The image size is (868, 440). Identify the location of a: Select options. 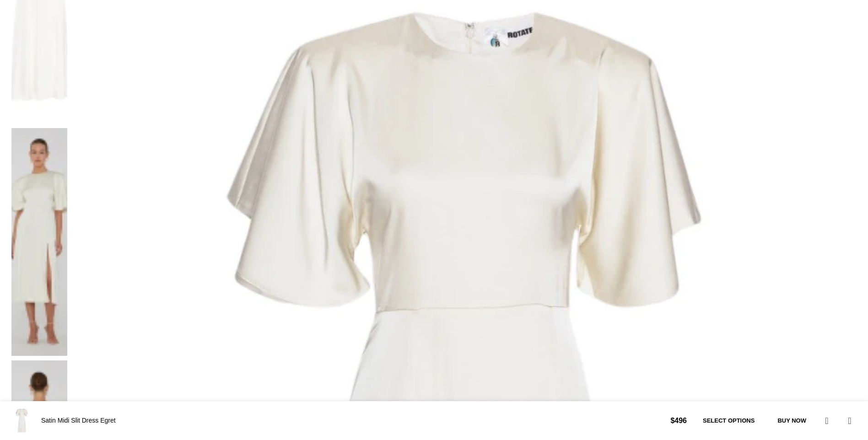
(729, 421).